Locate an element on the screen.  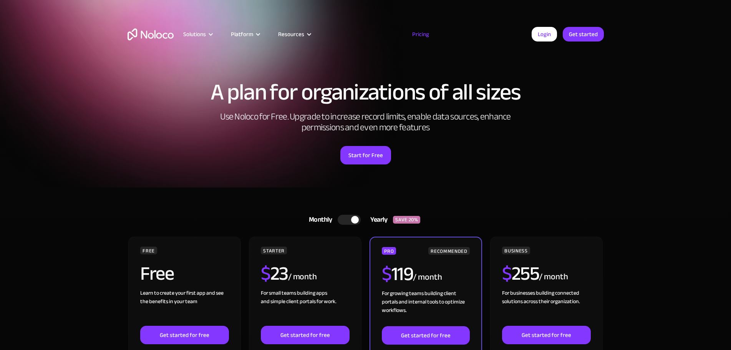
div: Learn to create your first app and see the benefits in your team ‍ is located at coordinates (184, 307).